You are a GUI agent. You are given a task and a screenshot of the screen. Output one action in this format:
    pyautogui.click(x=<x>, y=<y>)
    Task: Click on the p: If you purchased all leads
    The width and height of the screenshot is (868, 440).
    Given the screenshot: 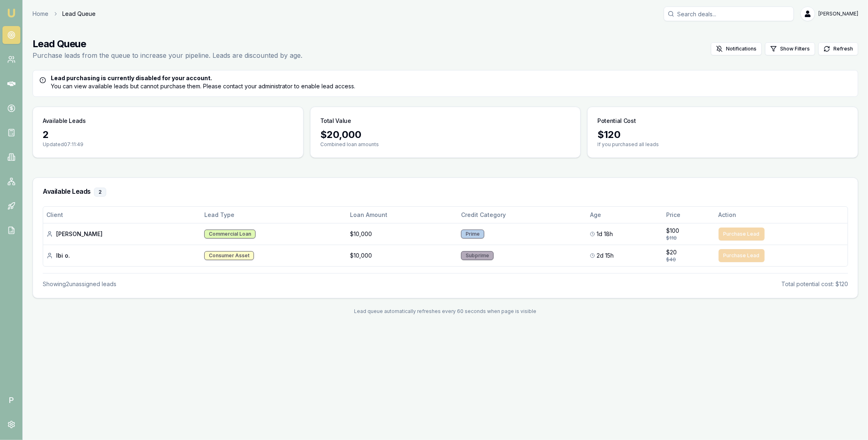 What is the action you would take?
    pyautogui.click(x=723, y=145)
    